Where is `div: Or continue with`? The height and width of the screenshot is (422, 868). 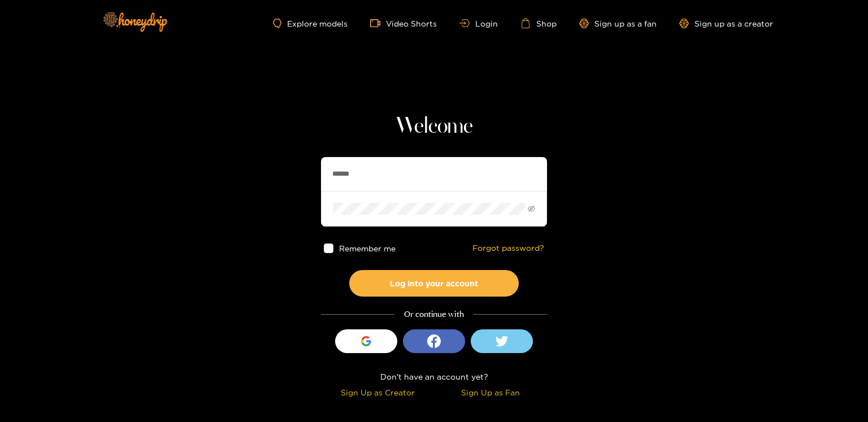
div: Or continue with is located at coordinates (434, 315).